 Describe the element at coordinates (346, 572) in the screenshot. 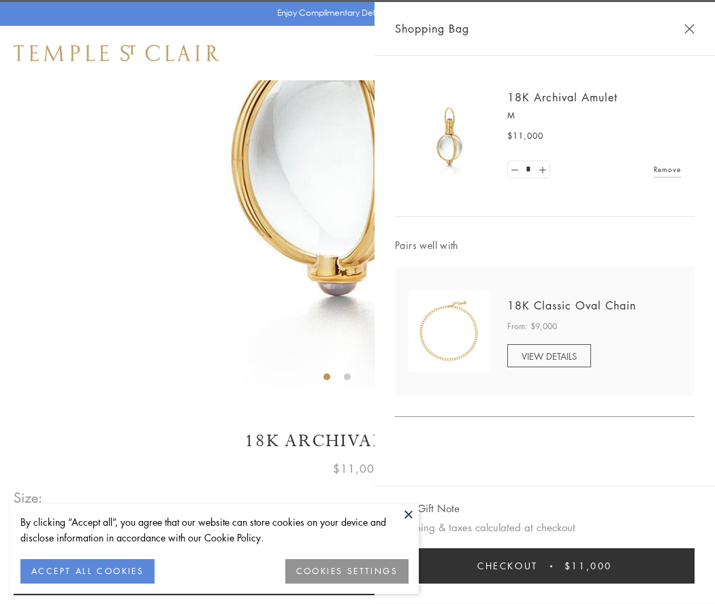

I see `button: COOKIES SETTINGS` at that location.